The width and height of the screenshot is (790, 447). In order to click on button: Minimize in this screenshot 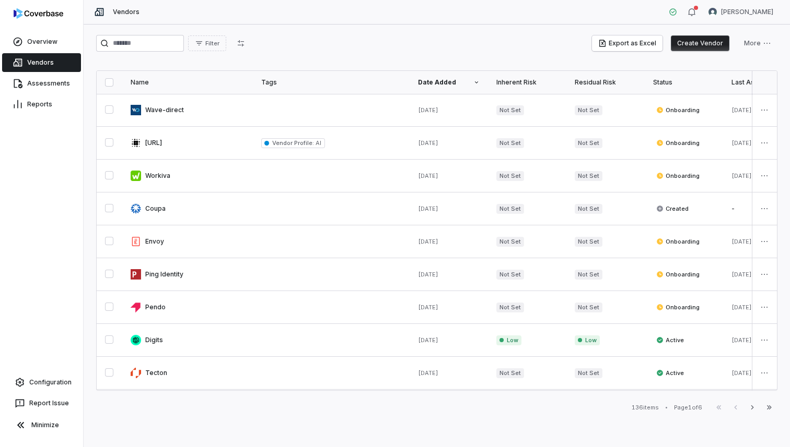, I will do `click(41, 426)`.